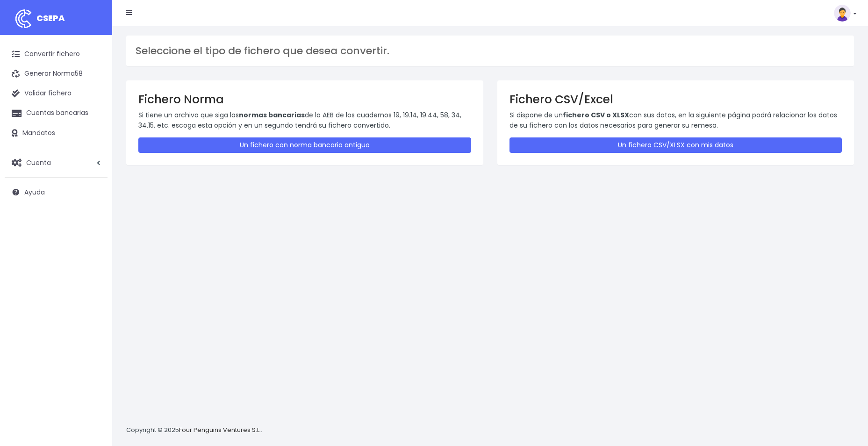 This screenshot has width=868, height=446. I want to click on a: Un fichero con norma bancaria antiguo, so click(304, 145).